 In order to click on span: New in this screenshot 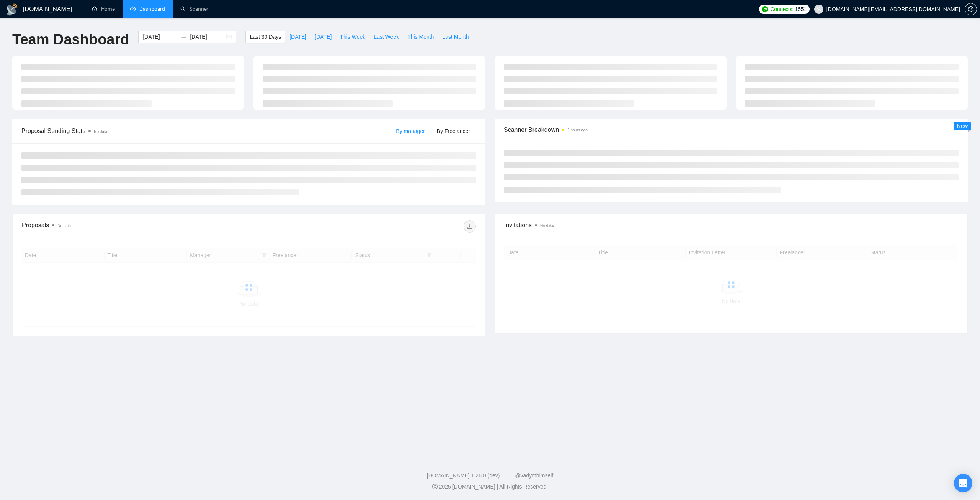, I will do `click(962, 126)`.